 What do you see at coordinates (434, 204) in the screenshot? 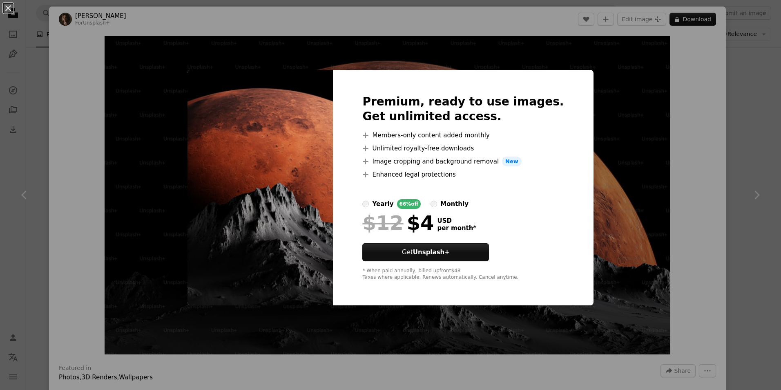
I see `input: monthly` at bounding box center [434, 204].